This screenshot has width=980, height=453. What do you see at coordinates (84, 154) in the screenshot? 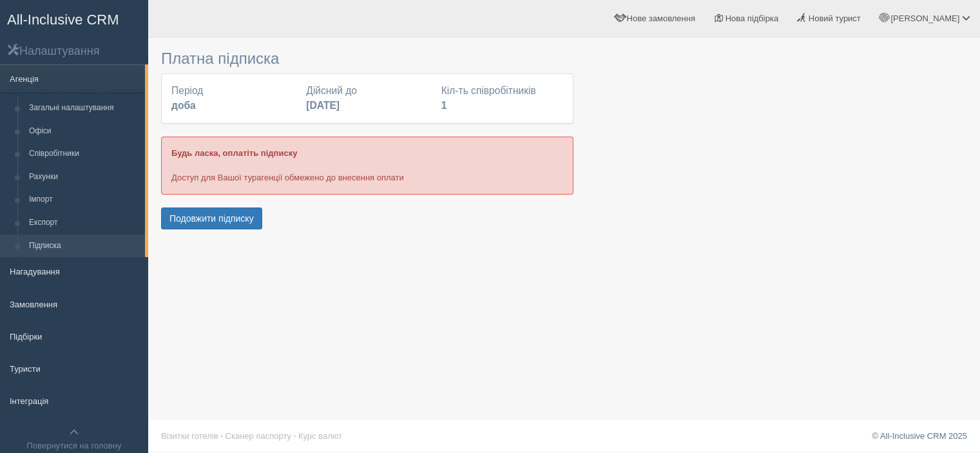
I see `a: Співробітники` at bounding box center [84, 154].